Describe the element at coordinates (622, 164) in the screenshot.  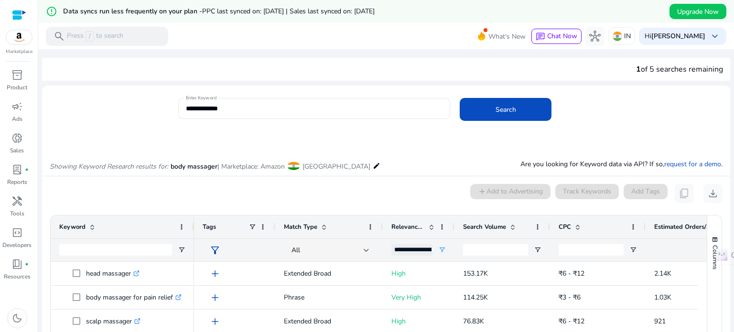
I see `p: Are you looking for Keyword data via API? If so, .` at that location.